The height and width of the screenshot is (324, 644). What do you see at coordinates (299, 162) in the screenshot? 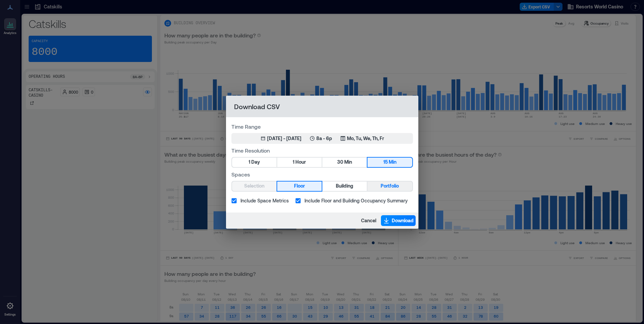
I see `button: 1 Hour` at bounding box center [299, 162].